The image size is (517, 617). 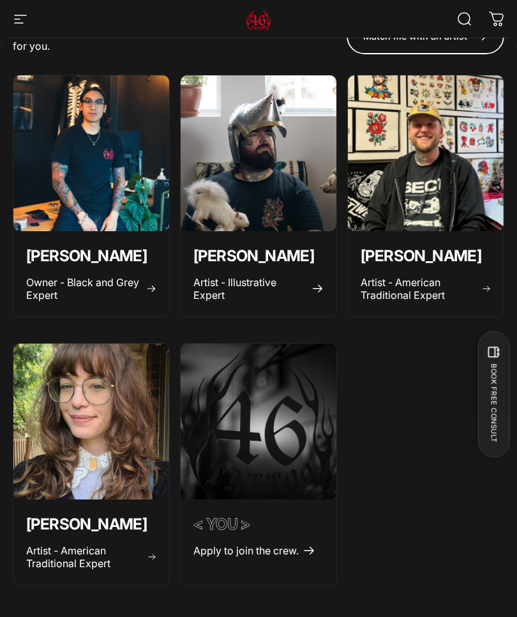 I want to click on img: tattoo artist spencer skalko at 46 tattoo toronto, so click(x=426, y=153).